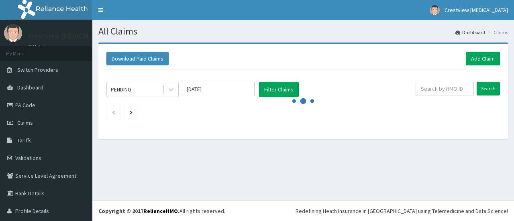  I want to click on button: Download Paid Claims, so click(137, 59).